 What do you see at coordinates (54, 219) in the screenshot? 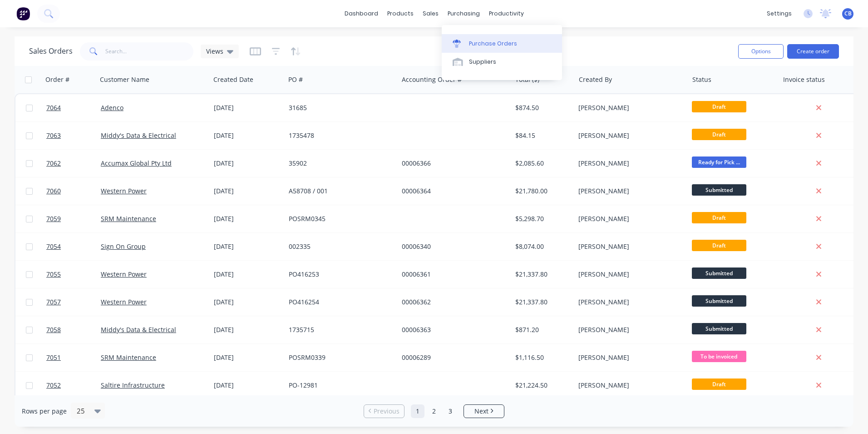
I see `span: 7059` at bounding box center [54, 219].